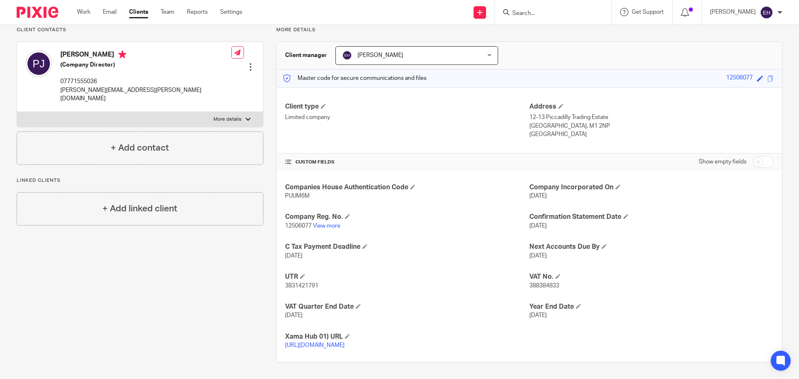  Describe the element at coordinates (651, 217) in the screenshot. I see `h4: Confirmation Statement Date` at that location.